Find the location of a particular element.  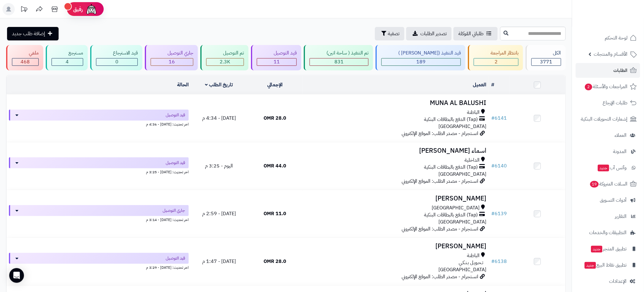

img: logo-2.png is located at coordinates (620, 20).